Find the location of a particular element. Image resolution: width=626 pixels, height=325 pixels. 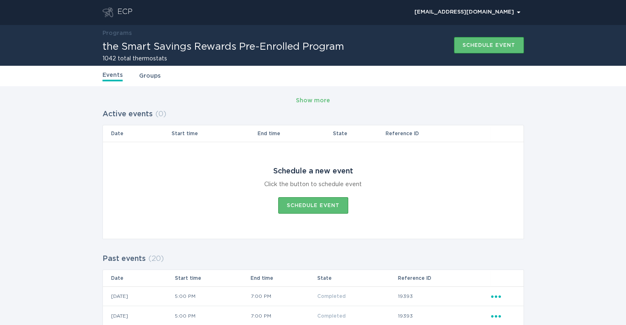

td: 7:00 PM is located at coordinates (283, 297).